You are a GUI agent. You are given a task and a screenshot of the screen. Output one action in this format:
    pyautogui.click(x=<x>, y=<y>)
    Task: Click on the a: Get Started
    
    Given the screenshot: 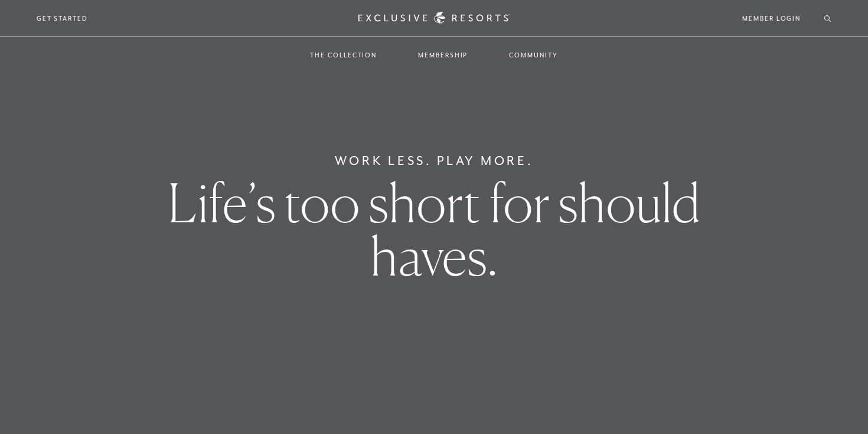 What is the action you would take?
    pyautogui.click(x=62, y=18)
    